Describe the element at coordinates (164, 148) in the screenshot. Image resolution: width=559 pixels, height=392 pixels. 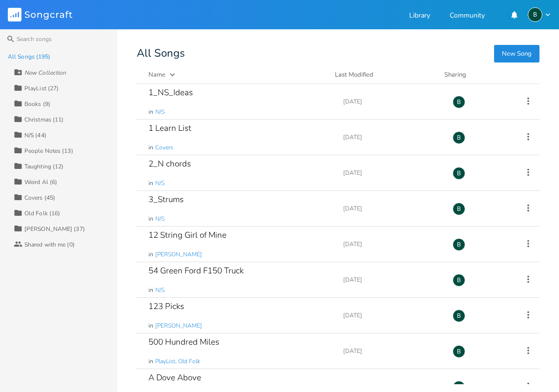
I see `span: Covers` at that location.